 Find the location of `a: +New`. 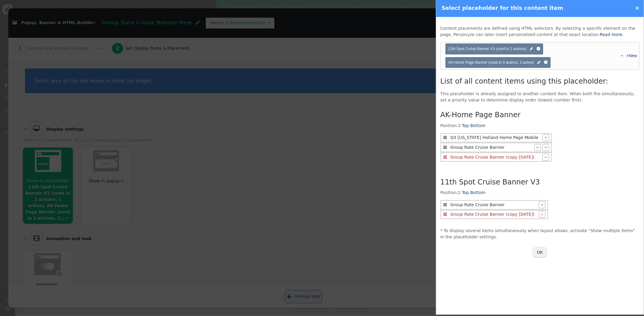

a: +New is located at coordinates (631, 55).